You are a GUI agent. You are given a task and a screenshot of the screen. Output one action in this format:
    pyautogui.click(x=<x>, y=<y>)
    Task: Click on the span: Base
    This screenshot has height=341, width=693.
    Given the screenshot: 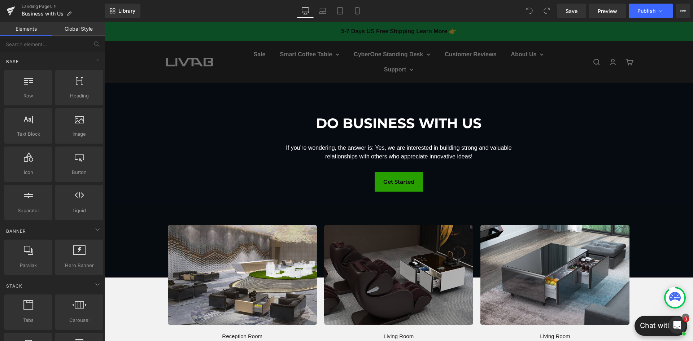 What is the action you would take?
    pyautogui.click(x=12, y=61)
    